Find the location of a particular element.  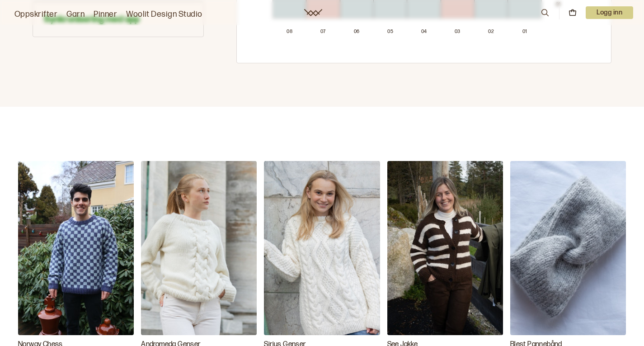

img: Anne-Kirsti EspenesAndromeda Genser is located at coordinates (199, 248).